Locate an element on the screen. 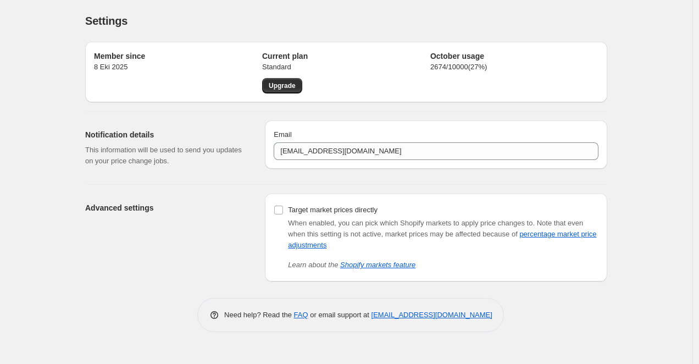  h2: Notification details is located at coordinates (166, 135).